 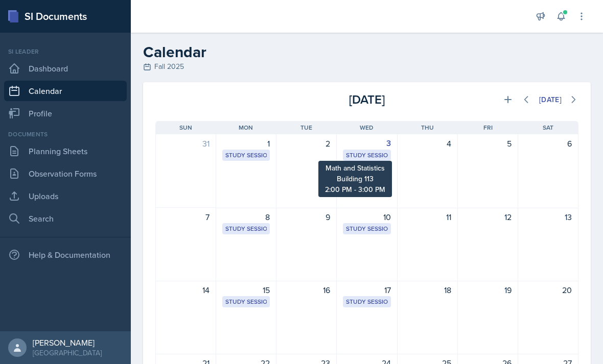 What do you see at coordinates (488, 290) in the screenshot?
I see `div: 19` at bounding box center [488, 290].